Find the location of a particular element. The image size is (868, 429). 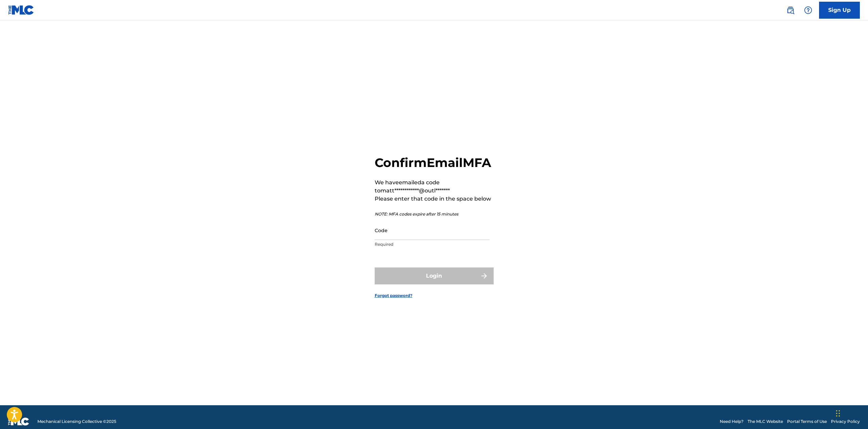

img: help is located at coordinates (808, 10).